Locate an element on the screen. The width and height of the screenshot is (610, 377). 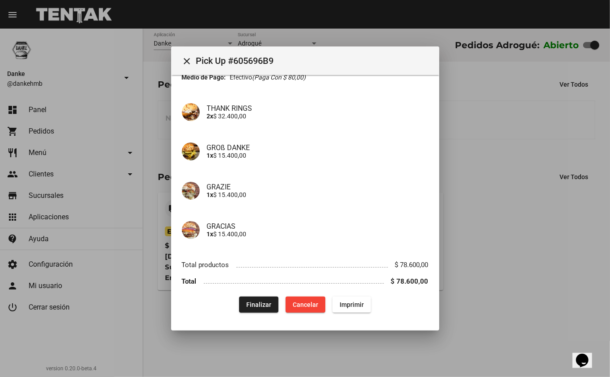
strong: Medio de Pago: is located at coordinates (204, 77).